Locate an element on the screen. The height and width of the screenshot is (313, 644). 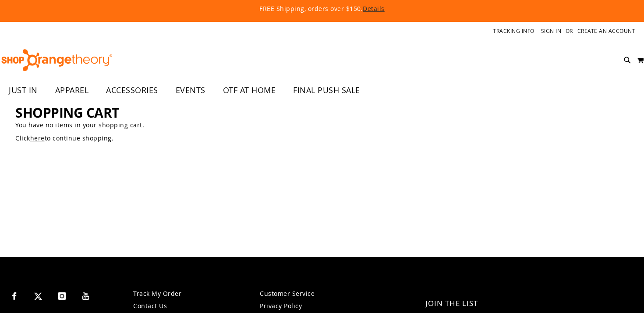
a: OTF AT HOME is located at coordinates (249, 90).